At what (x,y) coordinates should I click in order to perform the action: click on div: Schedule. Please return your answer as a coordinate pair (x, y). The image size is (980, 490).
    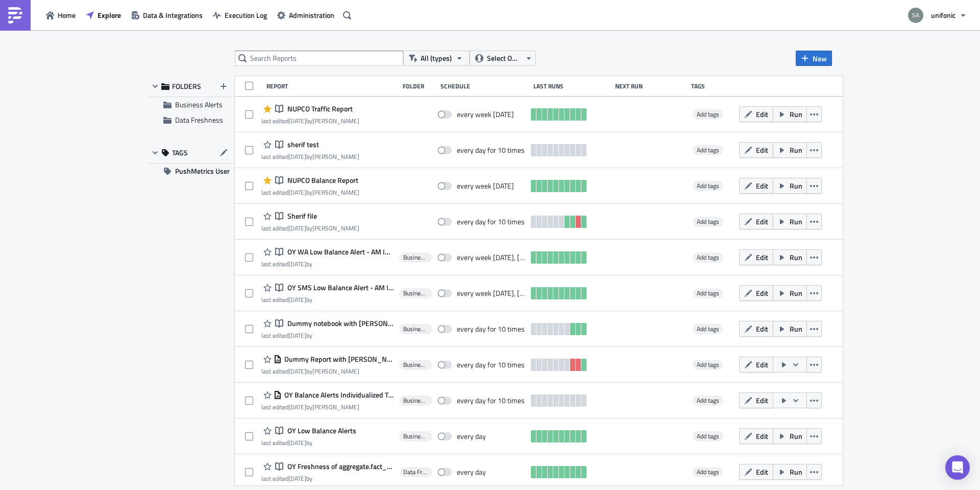
    Looking at the image, I should click on (484, 86).